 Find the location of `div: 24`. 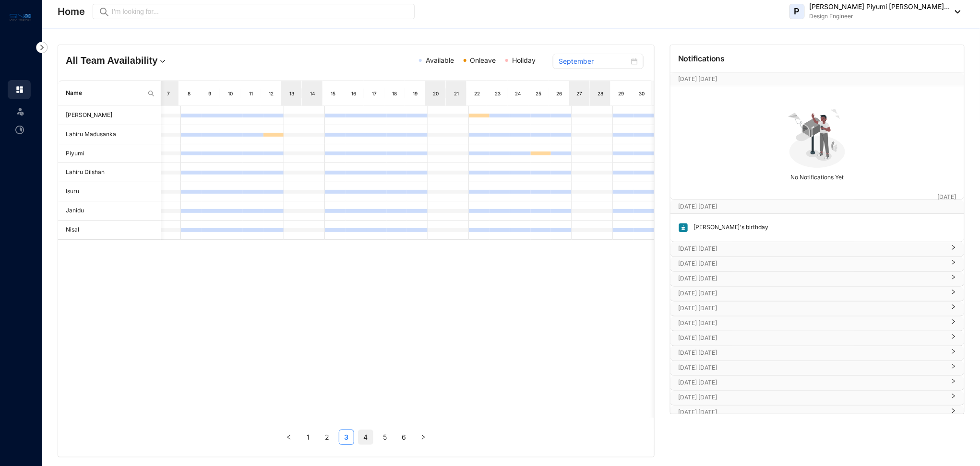

div: 24 is located at coordinates (518, 93).